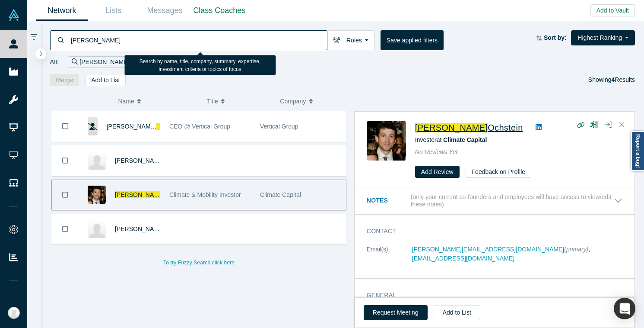 This screenshot has width=644, height=328. I want to click on div: Showing, so click(611, 80).